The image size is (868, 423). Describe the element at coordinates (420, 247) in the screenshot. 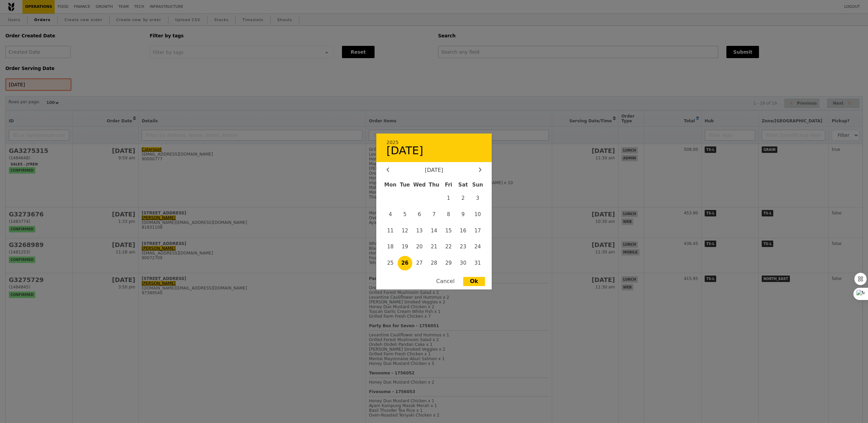

I see `span: 20` at that location.